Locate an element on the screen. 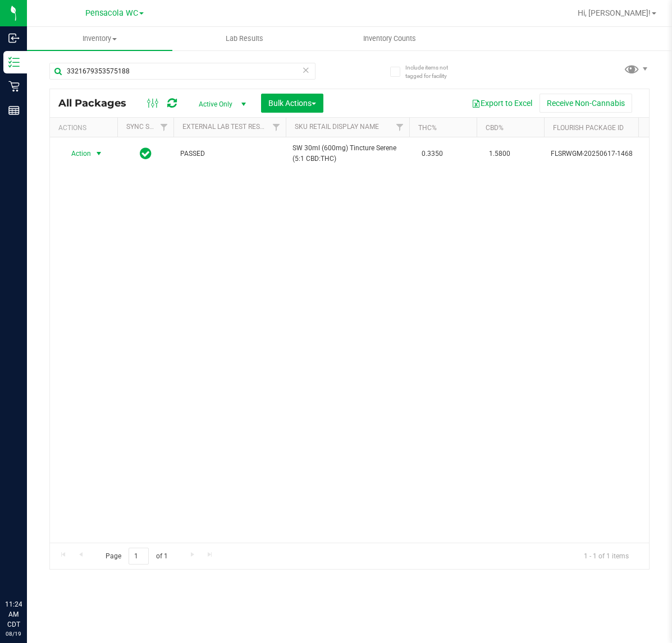  span: Inventory Counts is located at coordinates (390, 39).